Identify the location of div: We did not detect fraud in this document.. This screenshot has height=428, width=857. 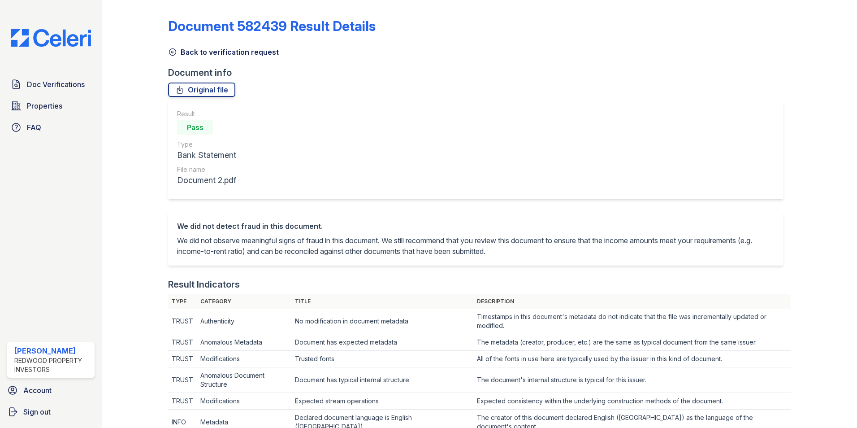
(475, 226).